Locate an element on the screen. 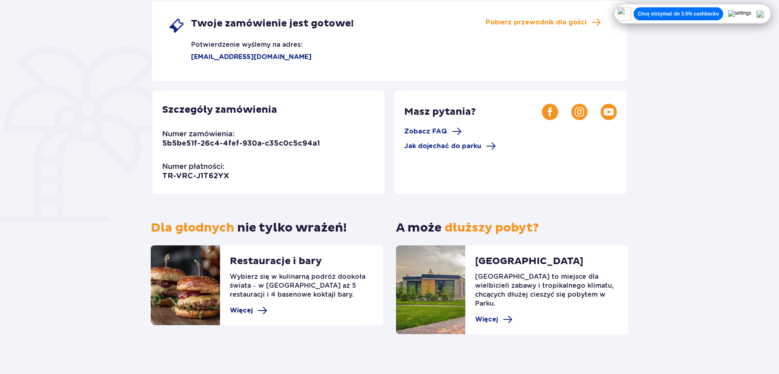 This screenshot has height=374, width=779. p: Szczegóły zamówienia is located at coordinates (220, 110).